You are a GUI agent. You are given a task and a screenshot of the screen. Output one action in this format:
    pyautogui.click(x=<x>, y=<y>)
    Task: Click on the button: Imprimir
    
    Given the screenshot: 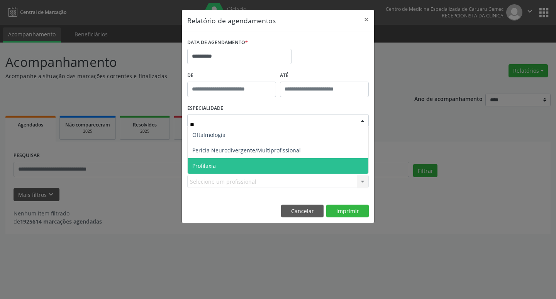 What is the action you would take?
    pyautogui.click(x=348, y=211)
    